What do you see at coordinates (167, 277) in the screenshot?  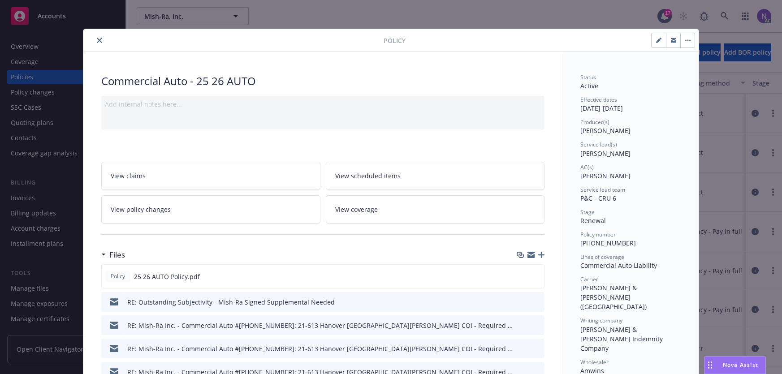 I see `span: 25 26 AUTO Policy.pdf` at bounding box center [167, 277].